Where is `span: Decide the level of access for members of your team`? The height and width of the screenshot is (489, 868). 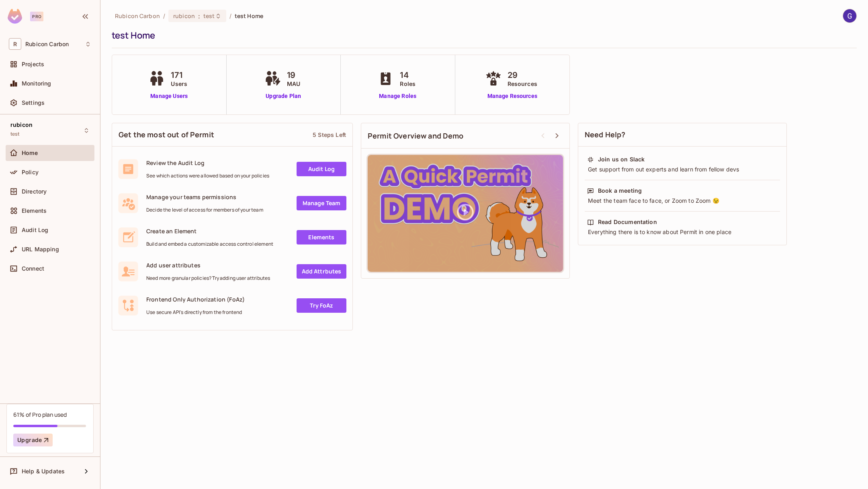
span: Decide the level of access for members of your team is located at coordinates (204, 210).